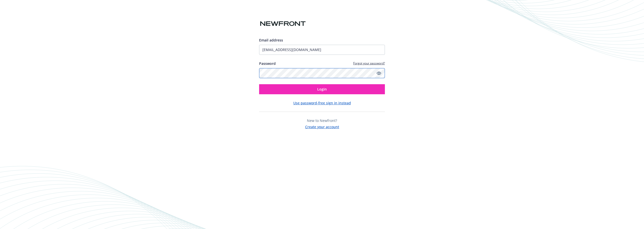 The height and width of the screenshot is (229, 644). What do you see at coordinates (369, 63) in the screenshot?
I see `a: Forgot your password?` at bounding box center [369, 63].